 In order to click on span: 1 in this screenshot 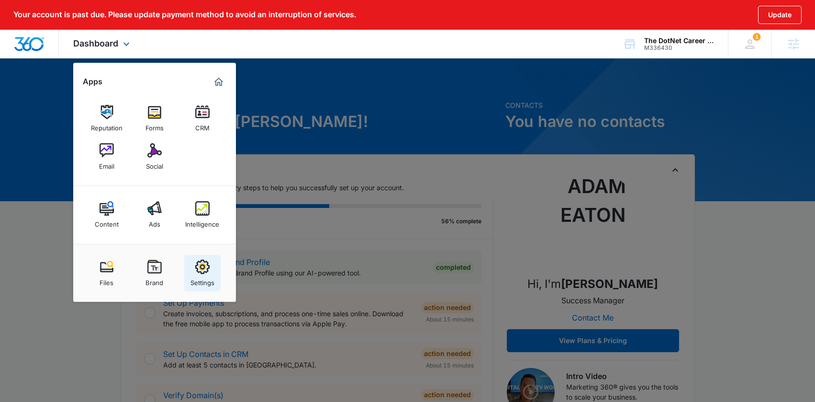, I will do `click(757, 37)`.